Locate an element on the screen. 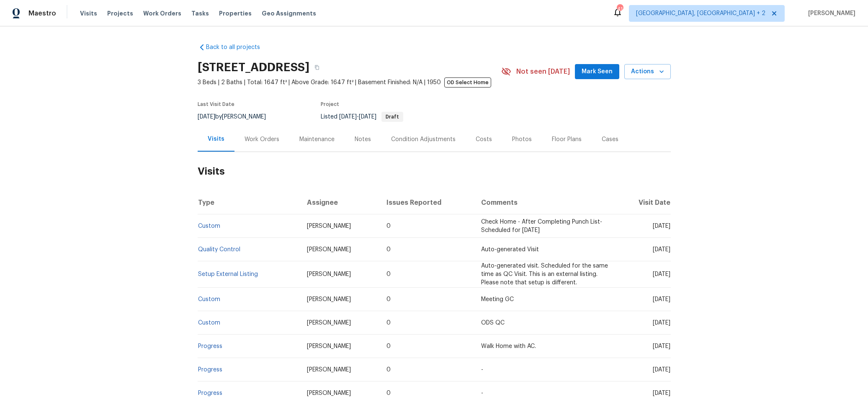 Image resolution: width=868 pixels, height=402 pixels. div: 41 is located at coordinates (620, 9).